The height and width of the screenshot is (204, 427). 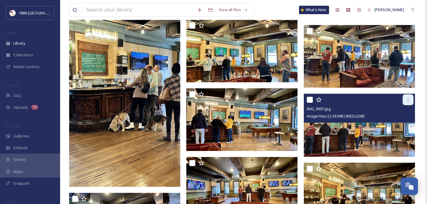 I want to click on a: What's New, so click(x=314, y=10).